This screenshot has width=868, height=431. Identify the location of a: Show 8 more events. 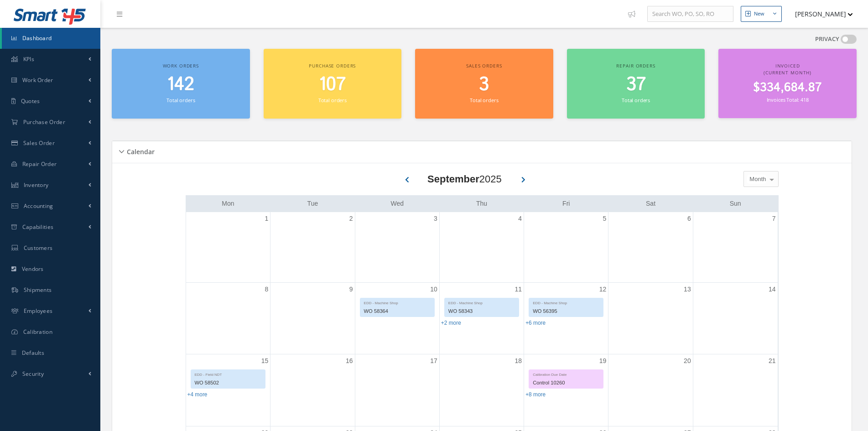
(535, 394).